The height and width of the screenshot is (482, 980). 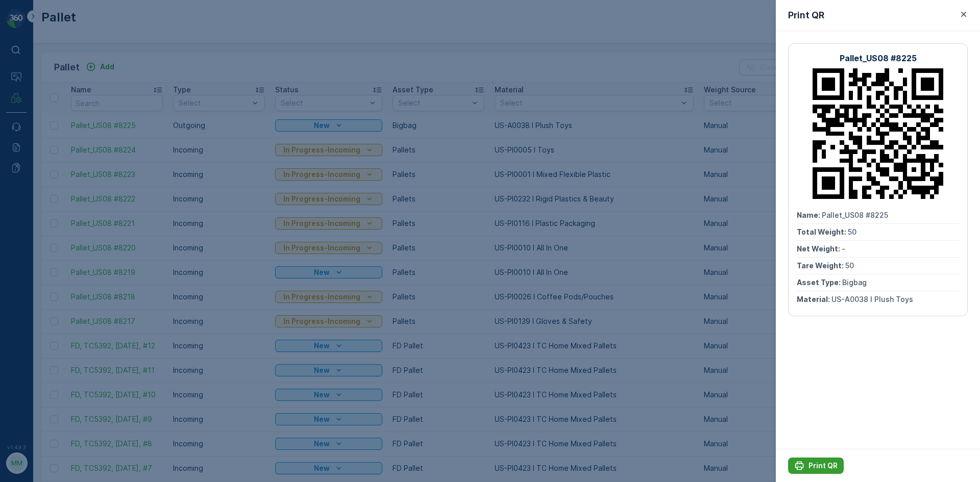 What do you see at coordinates (854, 215) in the screenshot?
I see `span: Pallet_US08 #8225` at bounding box center [854, 215].